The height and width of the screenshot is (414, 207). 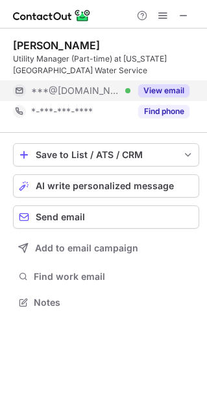 I want to click on span: AI write personalized message, so click(x=104, y=186).